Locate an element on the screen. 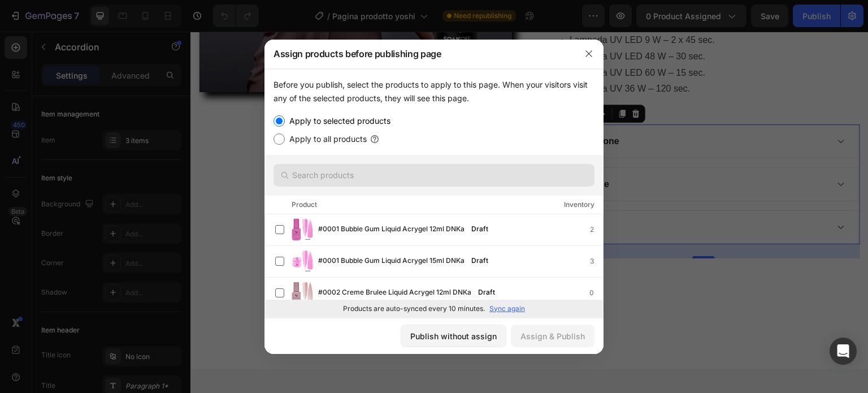  button: Publish without assign is located at coordinates (454, 336).